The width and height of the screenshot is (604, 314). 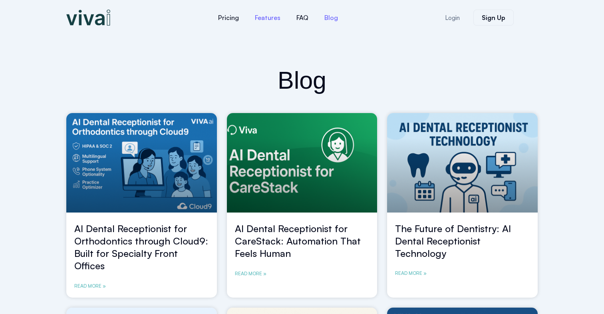 What do you see at coordinates (494, 18) in the screenshot?
I see `a: Sign Up` at bounding box center [494, 18].